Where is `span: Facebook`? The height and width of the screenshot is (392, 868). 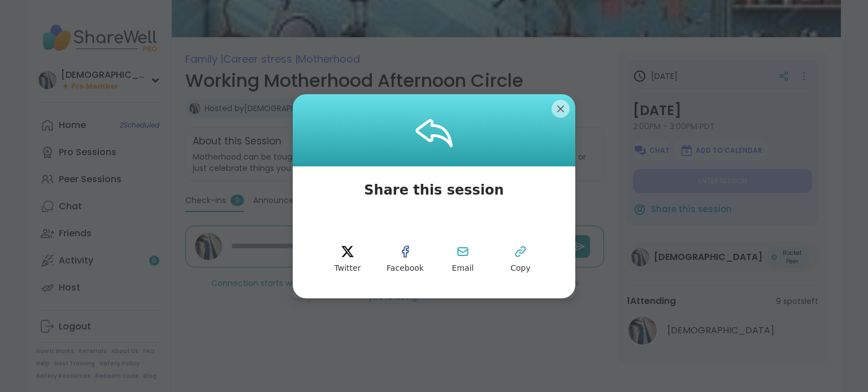 span: Facebook is located at coordinates (405, 269).